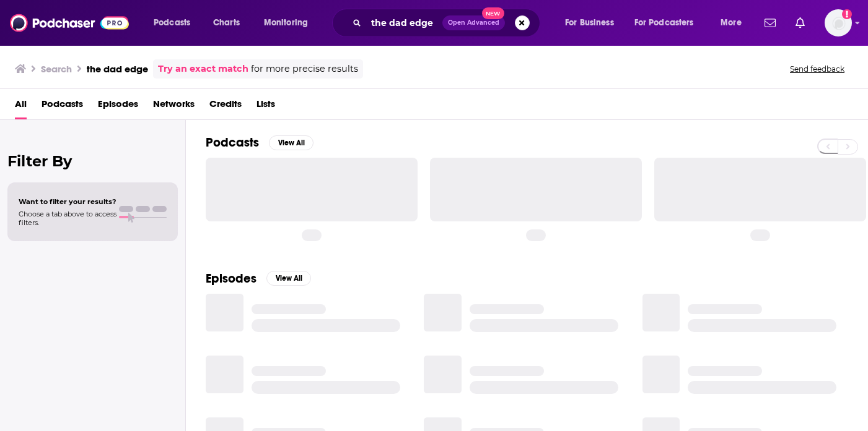 This screenshot has height=431, width=868. What do you see at coordinates (731, 23) in the screenshot?
I see `span: More` at bounding box center [731, 23].